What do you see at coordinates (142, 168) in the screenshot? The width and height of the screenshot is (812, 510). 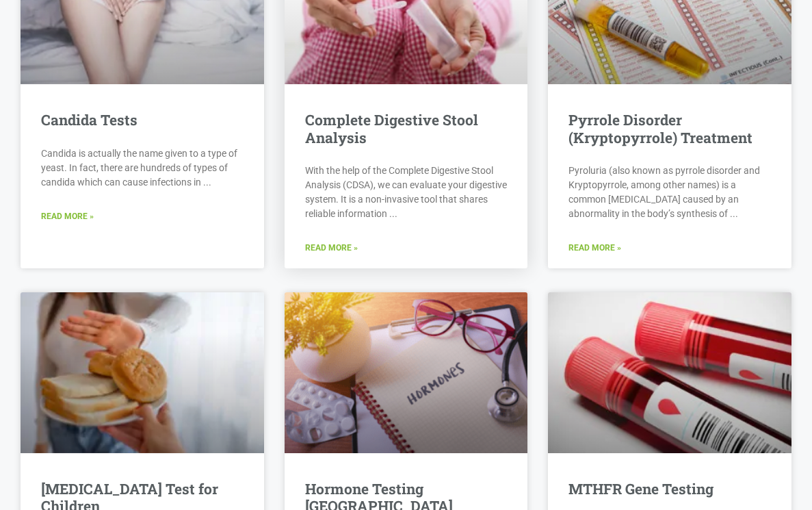 I see `p: Candida is actually the name given to a type of yeast. In fact, there are hundreds of types of ca...` at bounding box center [142, 168].